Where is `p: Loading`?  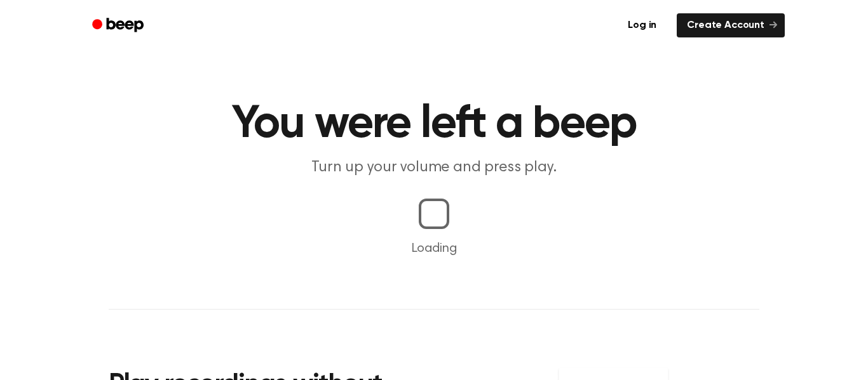 p: Loading is located at coordinates (434, 249).